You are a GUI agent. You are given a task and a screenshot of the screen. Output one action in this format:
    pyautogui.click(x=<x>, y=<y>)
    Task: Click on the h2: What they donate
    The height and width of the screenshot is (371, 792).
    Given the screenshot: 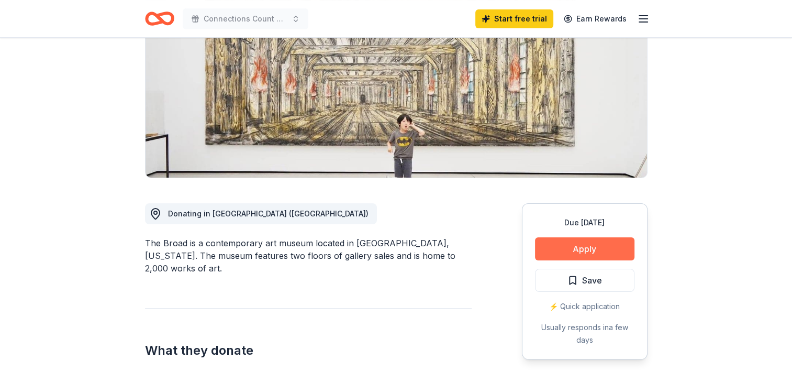 What is the action you would take?
    pyautogui.click(x=308, y=350)
    